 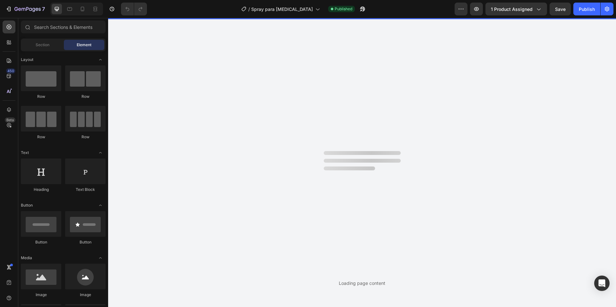 I want to click on span: Button, so click(x=27, y=205).